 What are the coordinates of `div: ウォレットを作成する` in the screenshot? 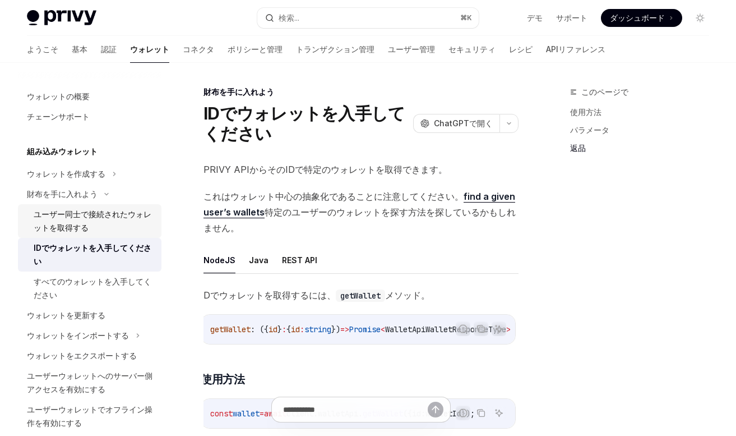 It's located at (66, 174).